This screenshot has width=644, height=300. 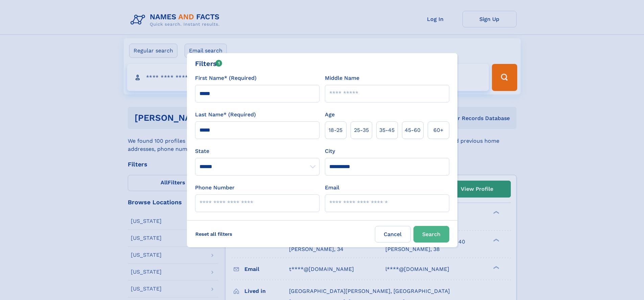 I want to click on span: 25‑35, so click(x=361, y=130).